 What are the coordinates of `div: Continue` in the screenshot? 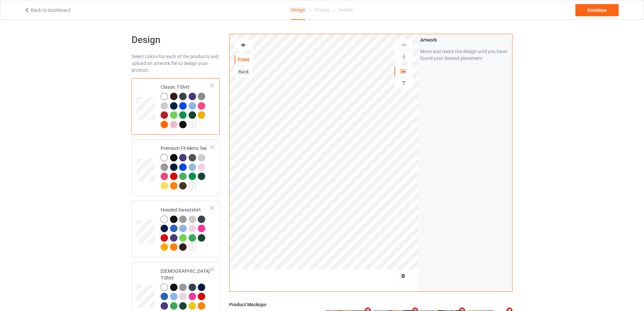 It's located at (597, 10).